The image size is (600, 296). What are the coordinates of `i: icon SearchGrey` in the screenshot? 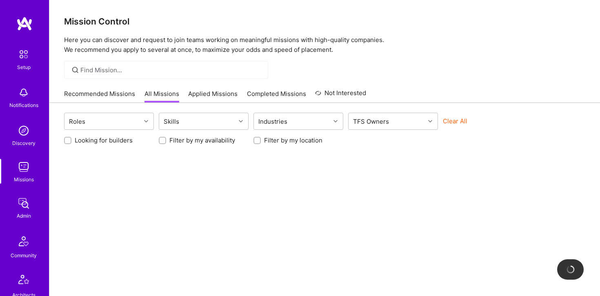 It's located at (75, 70).